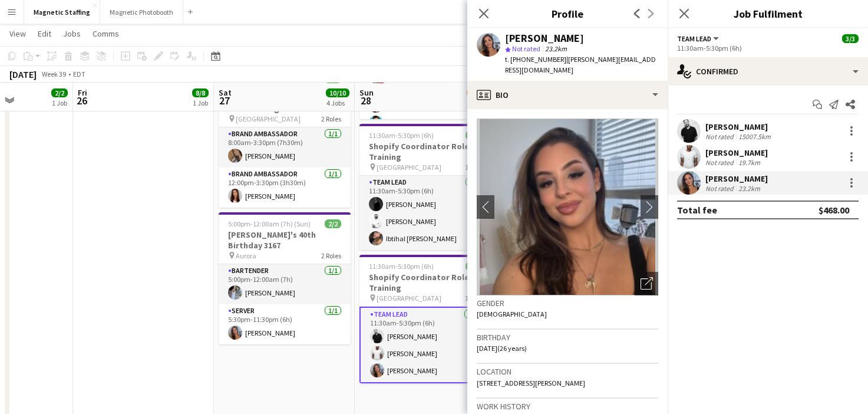 This screenshot has width=868, height=414. What do you see at coordinates (646, 284) in the screenshot?
I see `div: Open photos pop-in` at bounding box center [646, 284].